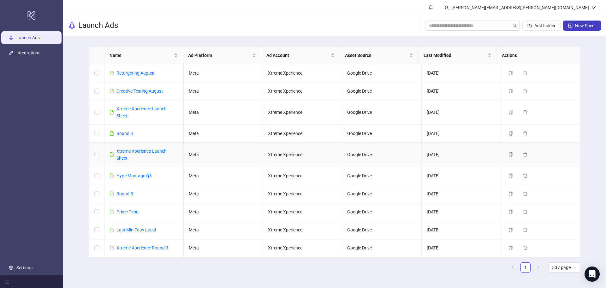 This screenshot has height=288, width=606. What do you see at coordinates (7, 281) in the screenshot?
I see `span: menu-fold` at bounding box center [7, 281].